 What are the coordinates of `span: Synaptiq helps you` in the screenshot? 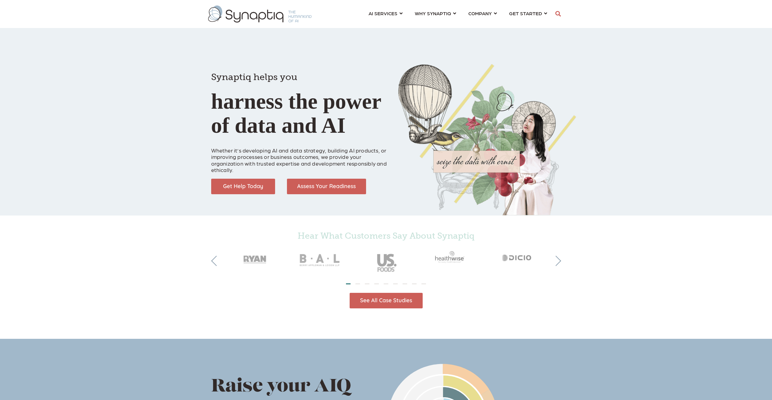 It's located at (254, 77).